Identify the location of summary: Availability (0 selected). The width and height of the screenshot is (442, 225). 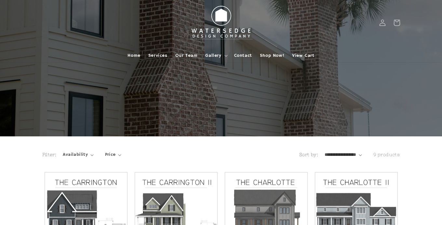
(78, 155).